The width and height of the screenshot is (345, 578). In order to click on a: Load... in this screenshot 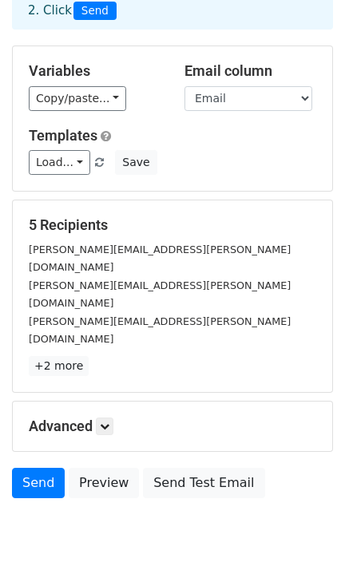, I will do `click(59, 162)`.